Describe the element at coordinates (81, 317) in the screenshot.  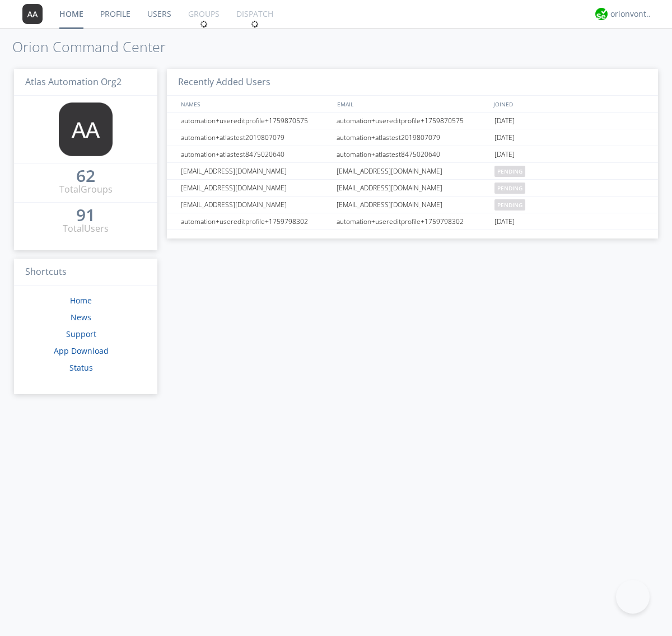
I see `a: News` at that location.